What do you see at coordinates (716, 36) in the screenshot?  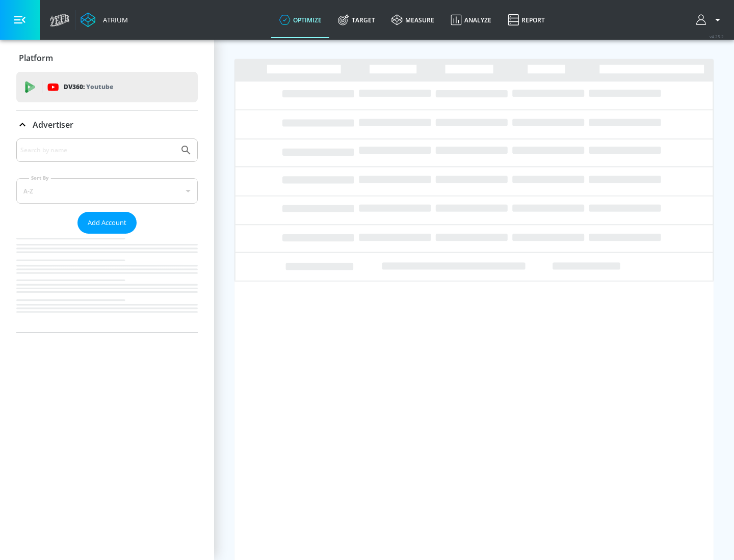 I see `span: v 4.25.2` at bounding box center [716, 36].